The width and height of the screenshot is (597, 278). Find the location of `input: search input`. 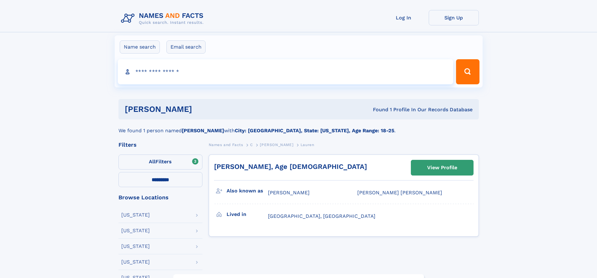

input: search input is located at coordinates (286, 72).